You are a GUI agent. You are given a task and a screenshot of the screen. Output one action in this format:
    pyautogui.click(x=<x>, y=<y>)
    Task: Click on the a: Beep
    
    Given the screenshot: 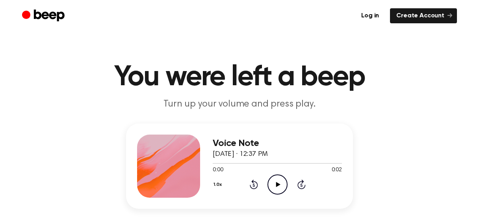 What is the action you would take?
    pyautogui.click(x=44, y=16)
    